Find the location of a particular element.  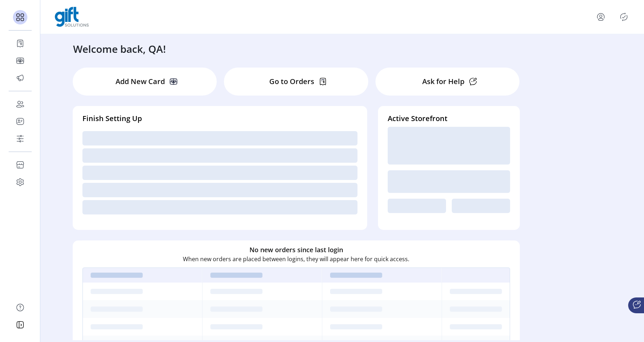

p: Add New Card is located at coordinates (140, 82).